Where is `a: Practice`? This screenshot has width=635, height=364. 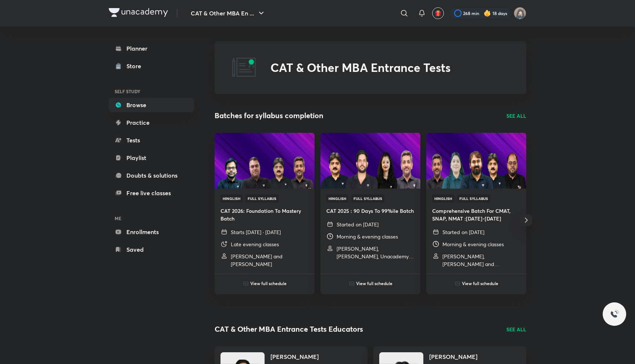 a: Practice is located at coordinates (152, 123).